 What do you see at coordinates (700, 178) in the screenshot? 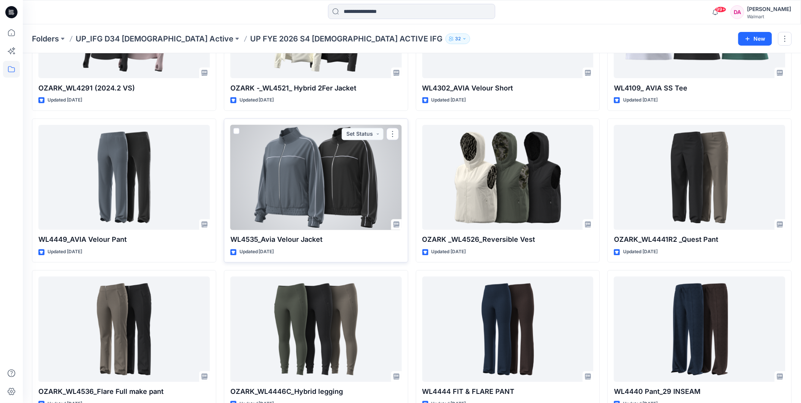
I see `a: OZARK_WL4441R2 _Quest Pant` at bounding box center [700, 178].